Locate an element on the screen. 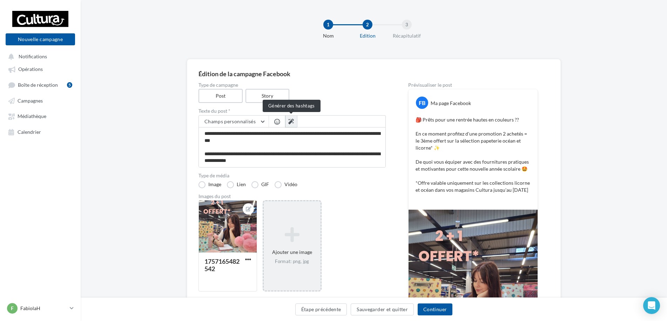 This screenshot has width=667, height=321. span: Notifications is located at coordinates (33, 56).